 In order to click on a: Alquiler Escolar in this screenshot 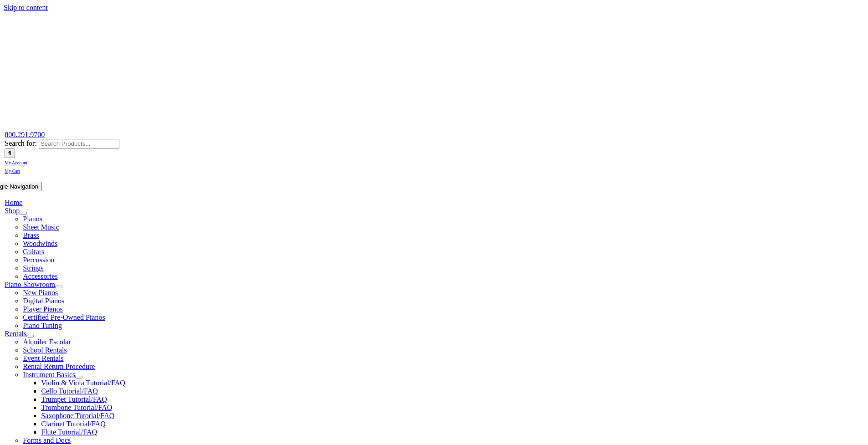, I will do `click(46, 341)`.